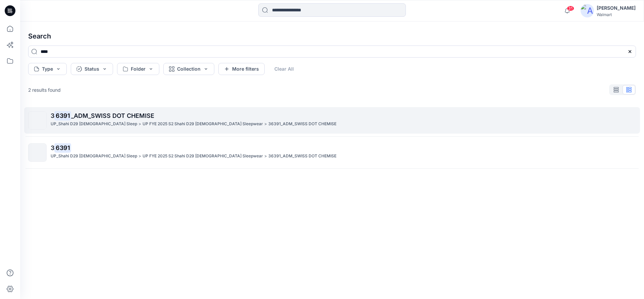 This screenshot has height=299, width=644. Describe the element at coordinates (332, 36) in the screenshot. I see `h4: Search` at that location.